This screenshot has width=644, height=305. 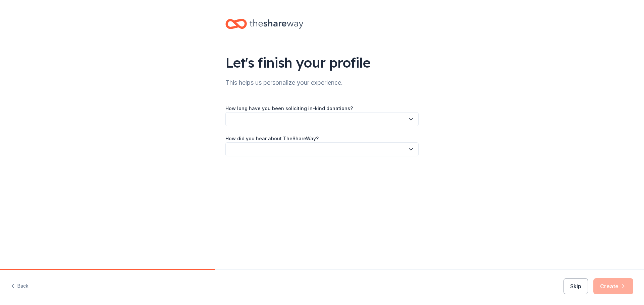 What do you see at coordinates (322, 83) in the screenshot?
I see `div: This helps us personalize your experience.` at bounding box center [322, 83].